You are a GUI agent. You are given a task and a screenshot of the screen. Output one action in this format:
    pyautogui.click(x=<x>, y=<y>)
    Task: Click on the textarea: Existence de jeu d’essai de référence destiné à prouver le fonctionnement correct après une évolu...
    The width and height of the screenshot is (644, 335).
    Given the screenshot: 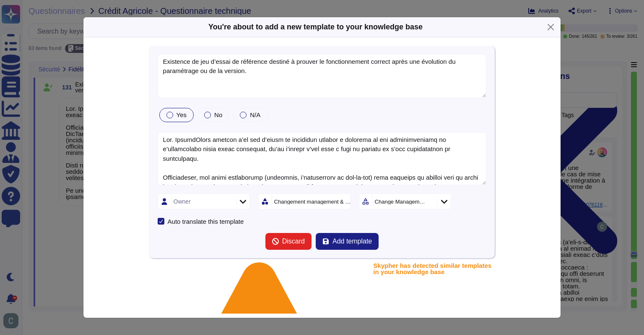 What is the action you would take?
    pyautogui.click(x=322, y=76)
    